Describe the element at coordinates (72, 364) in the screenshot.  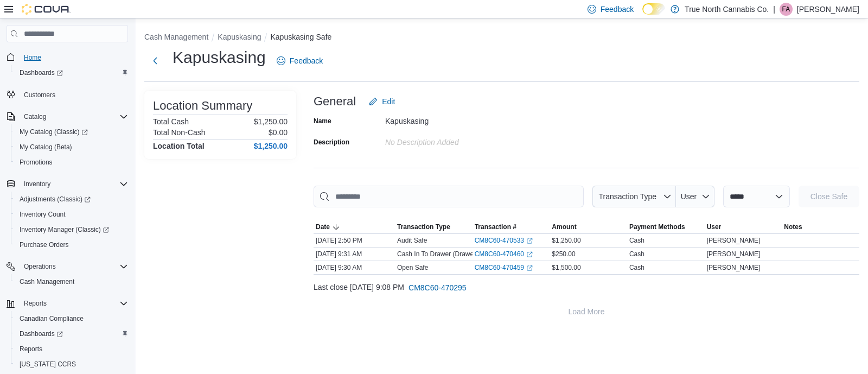
I see `span: Washington CCRS` at that location.